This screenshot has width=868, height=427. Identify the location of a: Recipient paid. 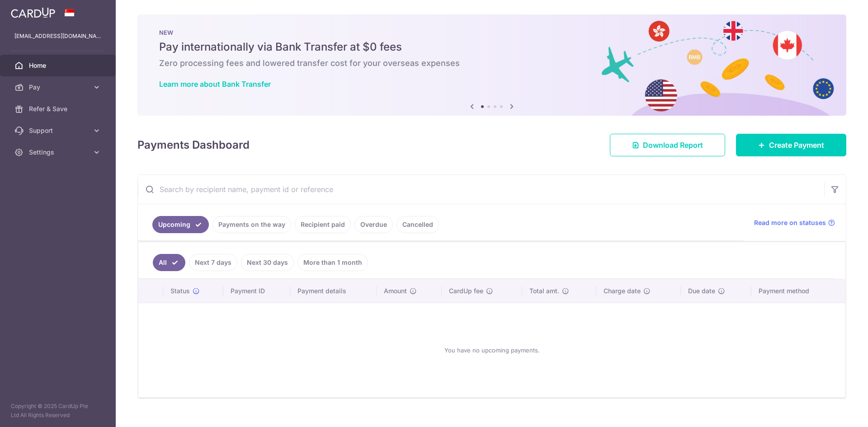
(323, 225).